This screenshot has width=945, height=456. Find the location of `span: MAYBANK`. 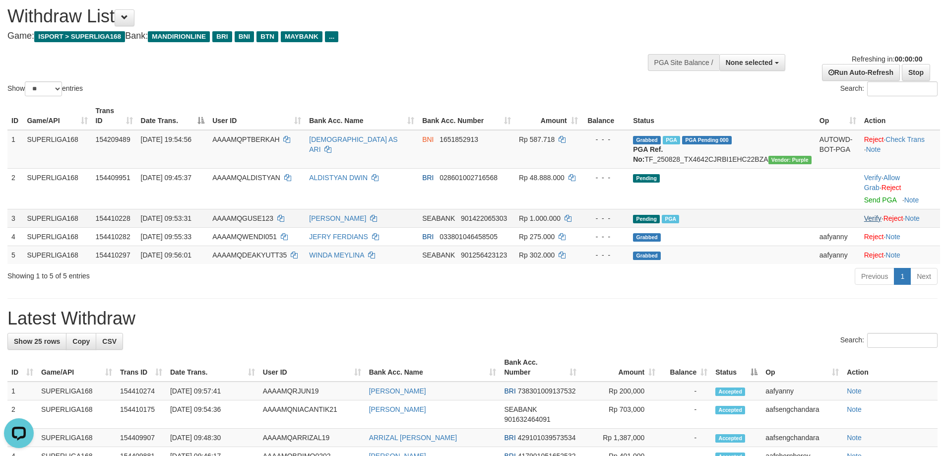

span: MAYBANK is located at coordinates (302, 37).